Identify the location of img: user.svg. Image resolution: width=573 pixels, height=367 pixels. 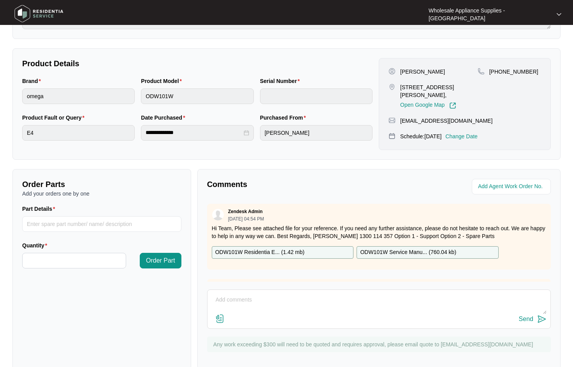
(218, 215).